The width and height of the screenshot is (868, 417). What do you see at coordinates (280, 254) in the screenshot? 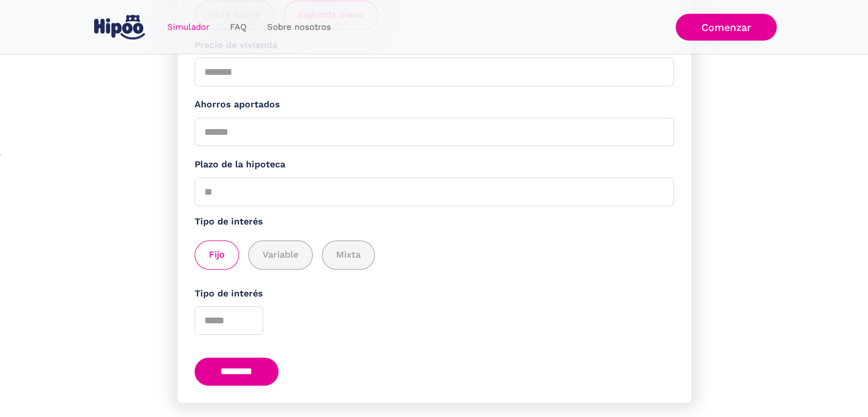
I see `span: Variable` at bounding box center [280, 254].